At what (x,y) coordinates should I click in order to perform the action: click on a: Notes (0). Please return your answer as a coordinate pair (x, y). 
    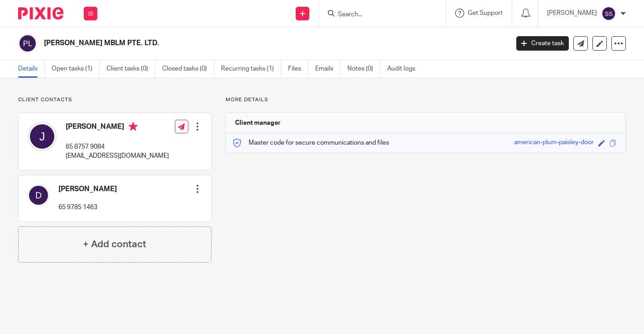
    Looking at the image, I should click on (363, 69).